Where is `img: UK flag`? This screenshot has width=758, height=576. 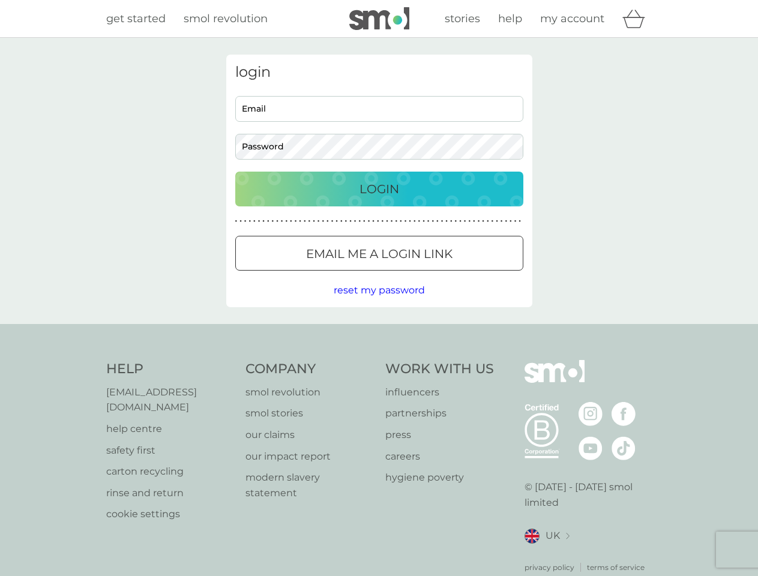 img: UK flag is located at coordinates (532, 536).